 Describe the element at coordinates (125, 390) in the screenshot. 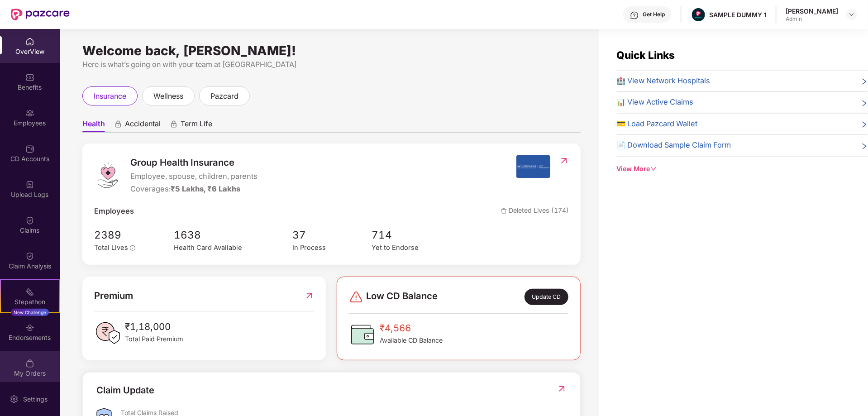

I see `div: Claim Update` at that location.